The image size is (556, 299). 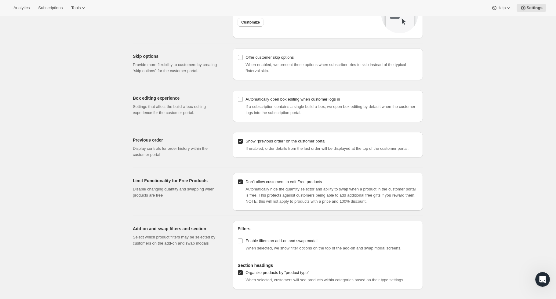 What do you see at coordinates (532, 8) in the screenshot?
I see `button: Settings` at bounding box center [532, 8].